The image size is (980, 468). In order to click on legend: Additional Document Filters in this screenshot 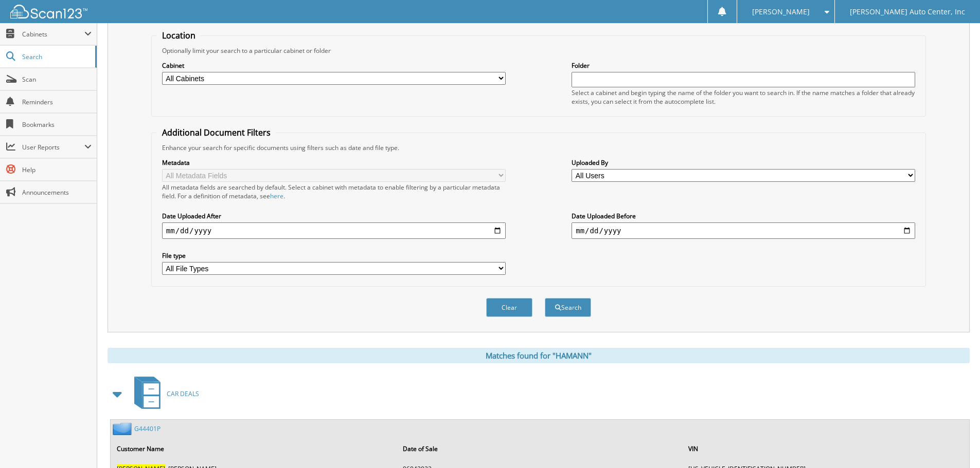, I will do `click(216, 132)`.